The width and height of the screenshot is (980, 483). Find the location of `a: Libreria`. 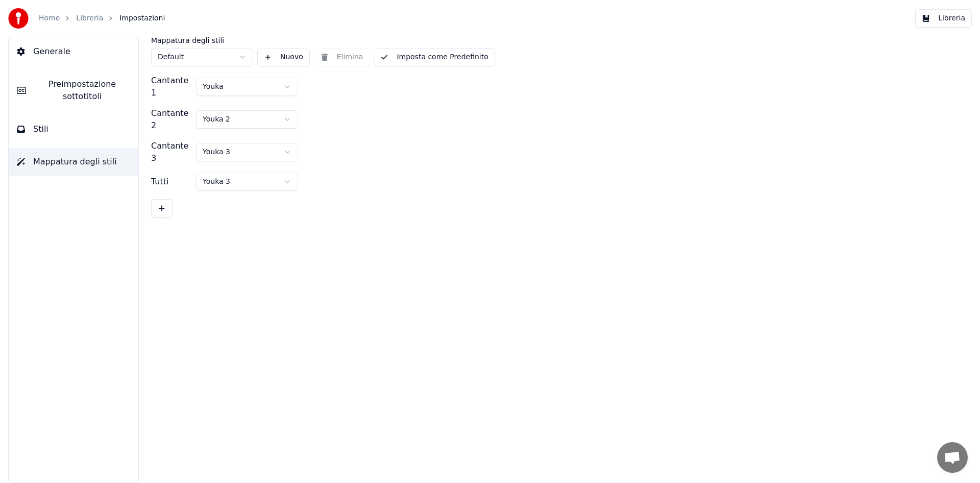

a: Libreria is located at coordinates (89, 19).